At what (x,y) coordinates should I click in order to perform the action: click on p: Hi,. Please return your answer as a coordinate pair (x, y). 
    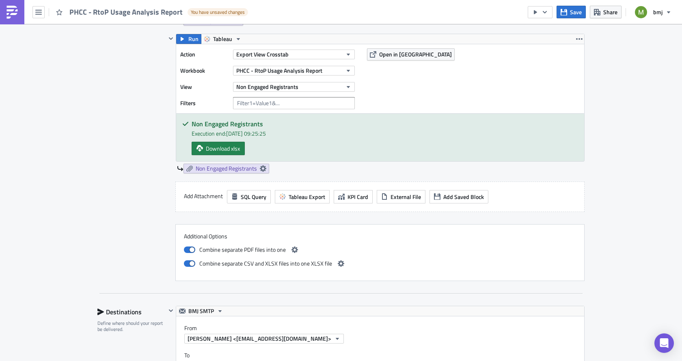
    Looking at the image, I should click on (195, 6).